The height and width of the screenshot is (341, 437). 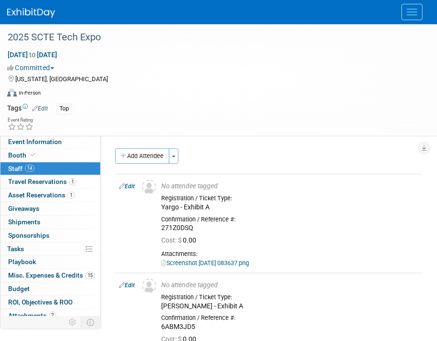 I want to click on a: Giveaways, so click(x=50, y=208).